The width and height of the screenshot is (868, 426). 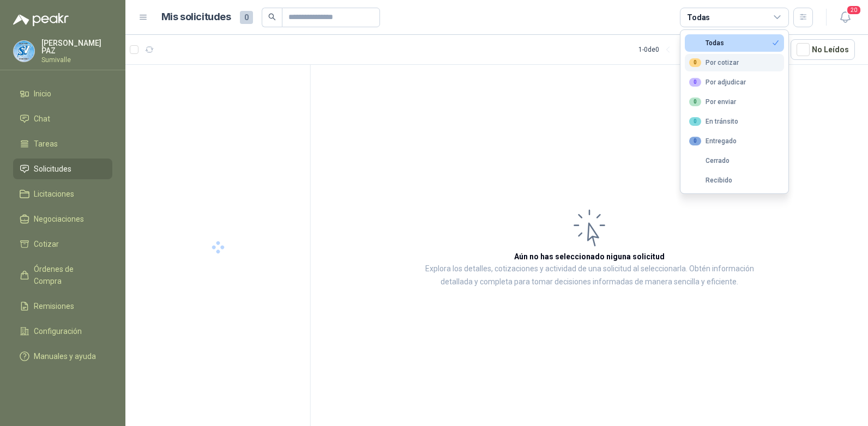 I want to click on a: Remisiones, so click(x=62, y=306).